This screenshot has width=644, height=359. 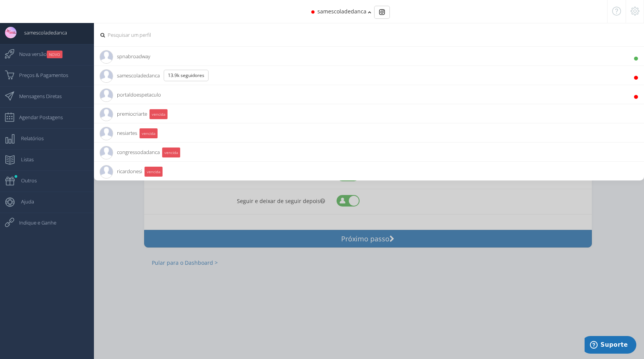 What do you see at coordinates (25, 180) in the screenshot?
I see `span: Outros` at bounding box center [25, 180].